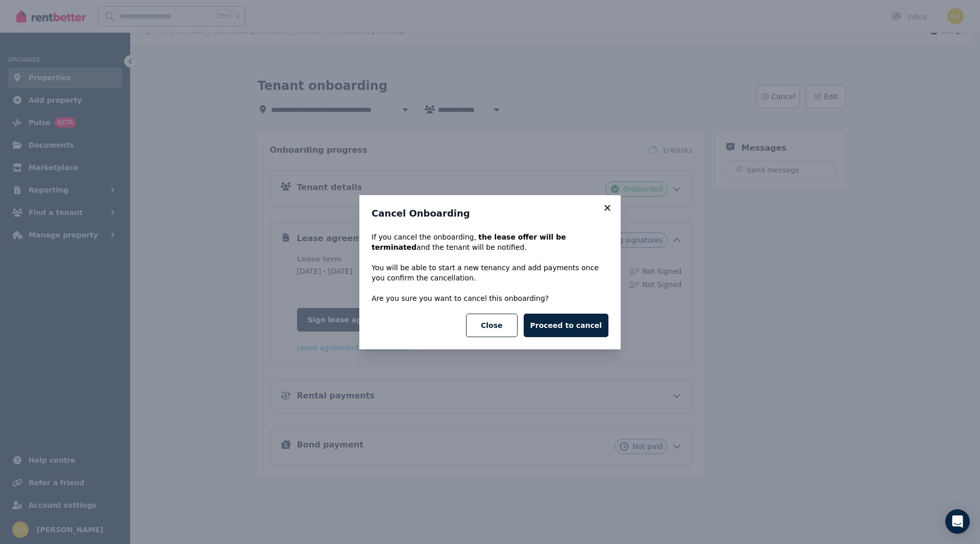 The width and height of the screenshot is (980, 544). What do you see at coordinates (490, 242) in the screenshot?
I see `p: If you cancel the onboarding, and the tenant will be notified.` at bounding box center [490, 242].